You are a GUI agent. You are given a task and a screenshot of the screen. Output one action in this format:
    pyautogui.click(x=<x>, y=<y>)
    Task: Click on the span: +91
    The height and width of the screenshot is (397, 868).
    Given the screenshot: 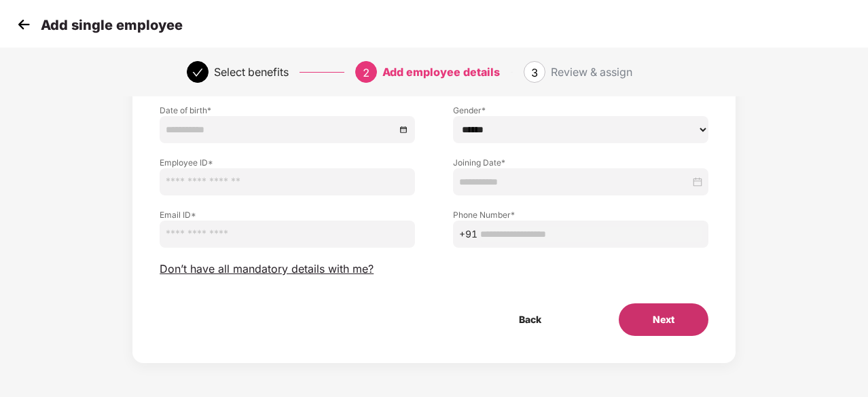 What is the action you would take?
    pyautogui.click(x=468, y=234)
    